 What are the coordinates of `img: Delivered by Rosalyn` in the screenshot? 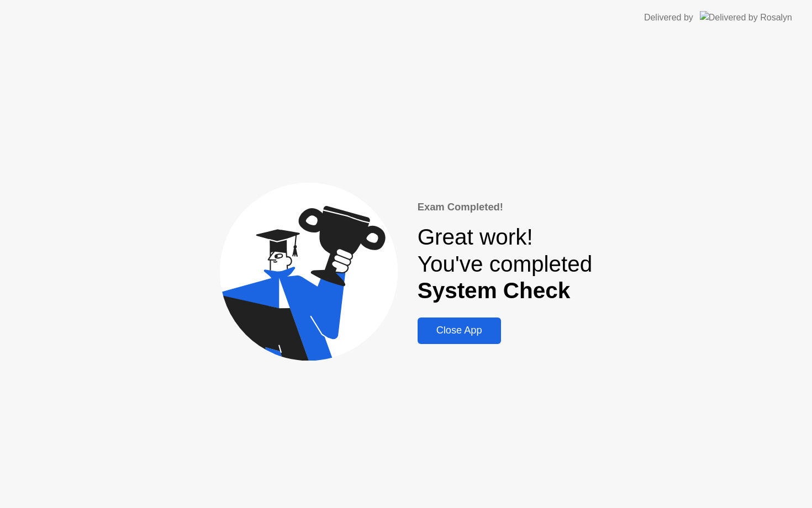 It's located at (746, 17).